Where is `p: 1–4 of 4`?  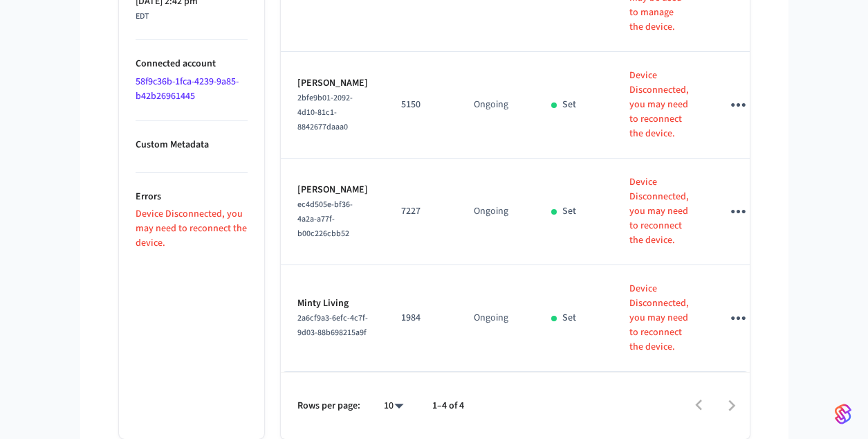
p: 1–4 of 4 is located at coordinates (449, 406).